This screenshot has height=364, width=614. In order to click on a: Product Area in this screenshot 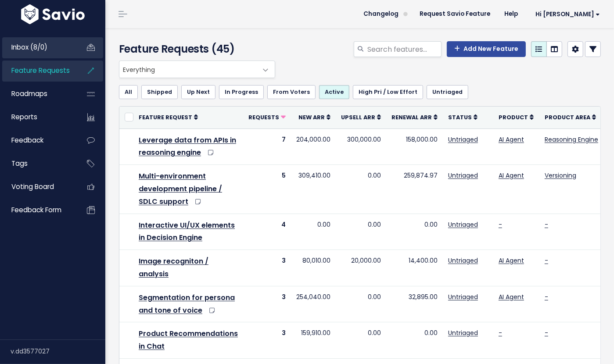, I will do `click(570, 117)`.